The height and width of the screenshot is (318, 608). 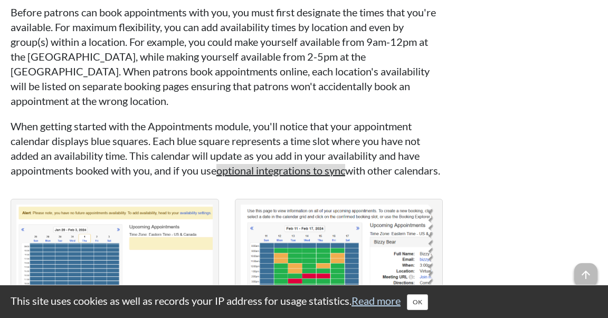 I want to click on p: When getting started with the Appointments module, you'll notice that your appointment calendar d..., so click(x=226, y=148).